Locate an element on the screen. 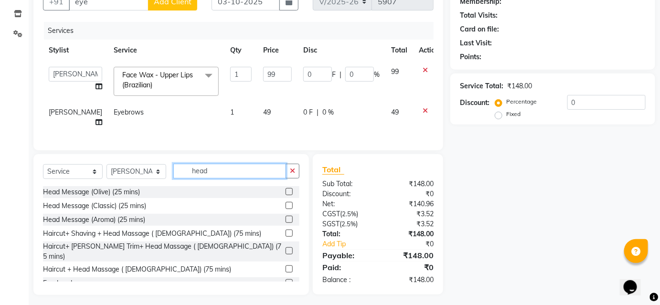  span: CGST is located at coordinates (331, 214).